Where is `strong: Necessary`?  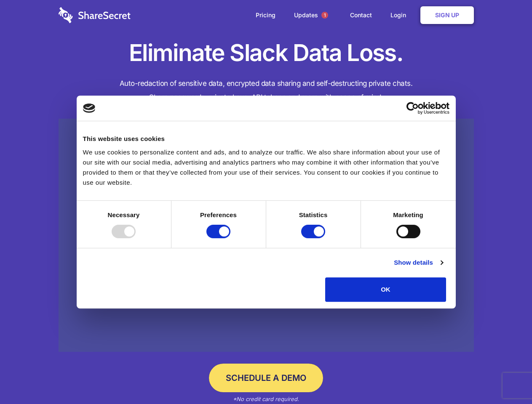 strong: Necessary is located at coordinates (124, 215).